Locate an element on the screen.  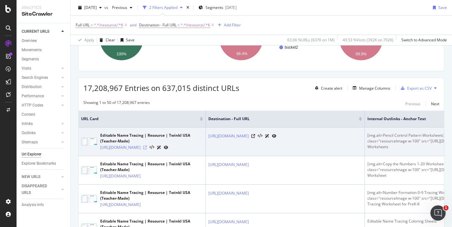
span: 2025 Aug. 29th is located at coordinates (90, 7).